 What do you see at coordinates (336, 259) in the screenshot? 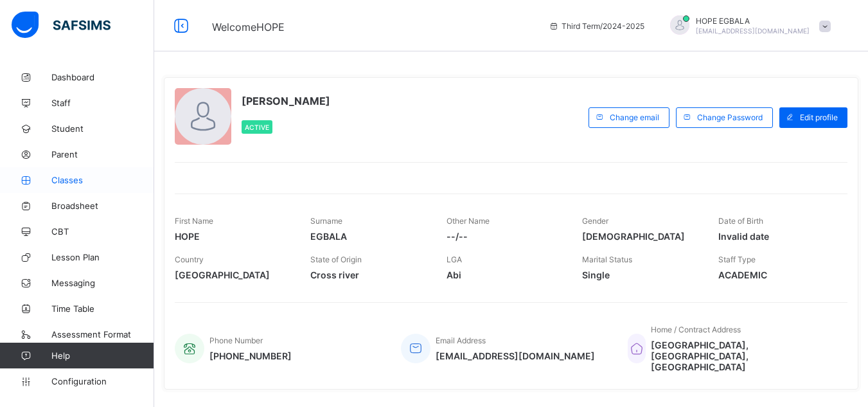
I see `span: State of Origin` at bounding box center [336, 259].